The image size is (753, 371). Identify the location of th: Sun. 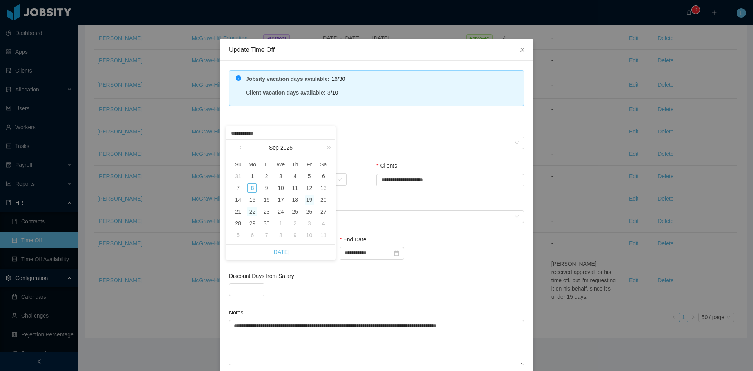
(238, 164).